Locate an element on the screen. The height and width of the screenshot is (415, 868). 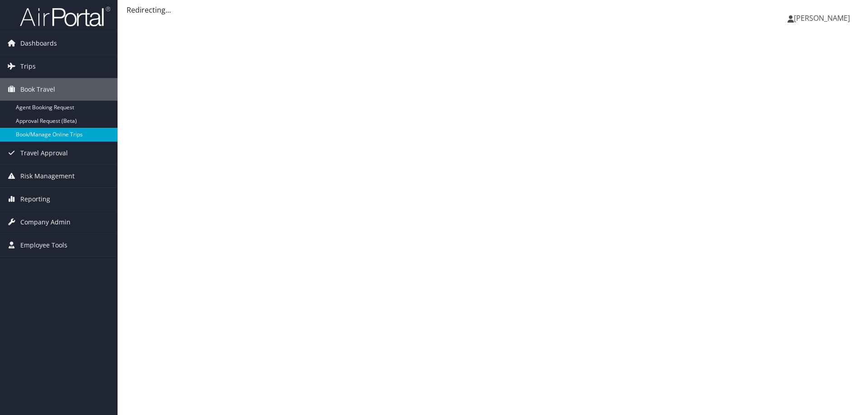
span: Travel Approval is located at coordinates (44, 153).